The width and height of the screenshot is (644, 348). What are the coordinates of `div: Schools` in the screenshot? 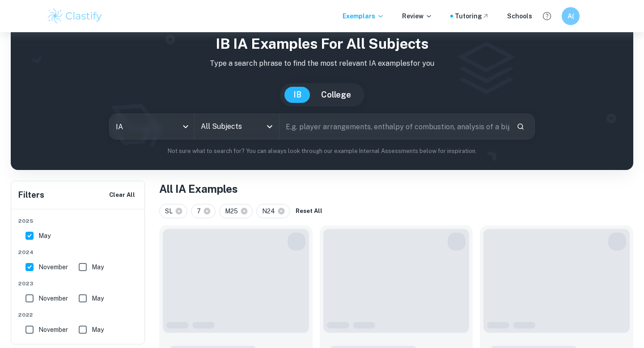 It's located at (520, 16).